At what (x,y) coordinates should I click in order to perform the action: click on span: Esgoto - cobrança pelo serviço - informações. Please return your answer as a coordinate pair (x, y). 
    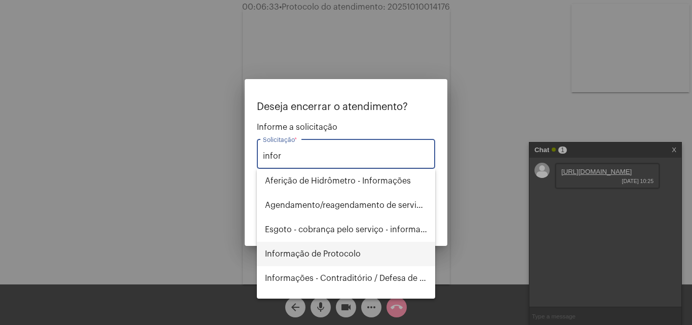
    Looking at the image, I should click on (346, 230).